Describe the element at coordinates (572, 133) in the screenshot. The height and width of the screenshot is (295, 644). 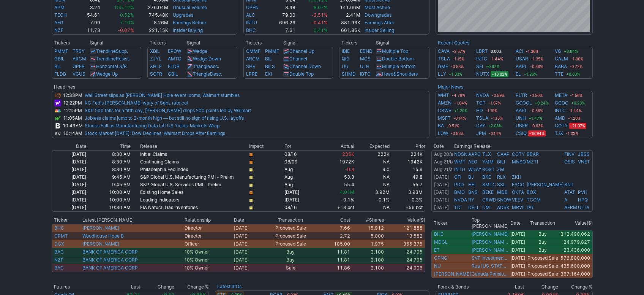
I see `span: -1.03%` at that location.